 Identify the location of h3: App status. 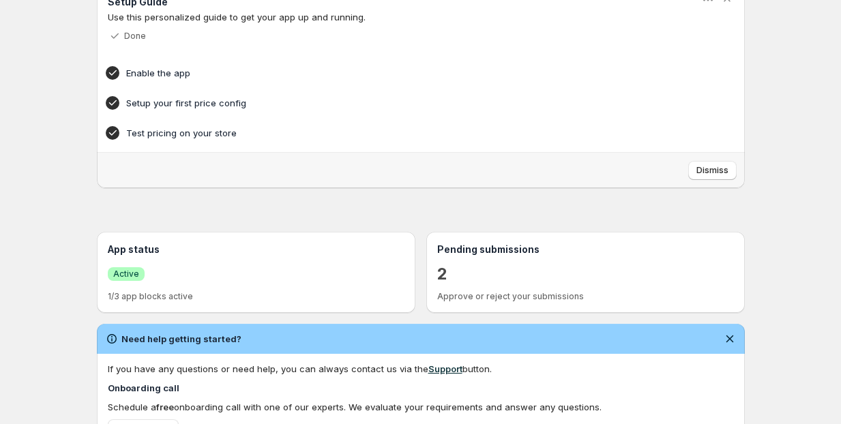
(256, 250).